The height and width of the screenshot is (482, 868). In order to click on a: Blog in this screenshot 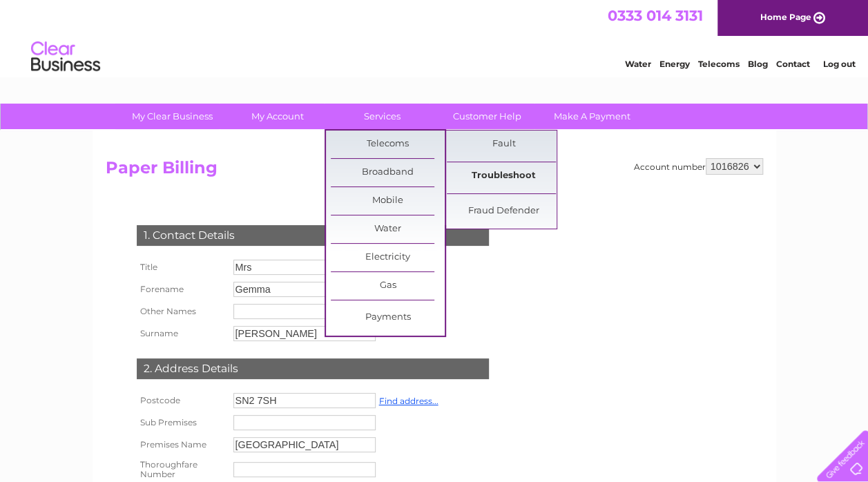, I will do `click(758, 63)`.